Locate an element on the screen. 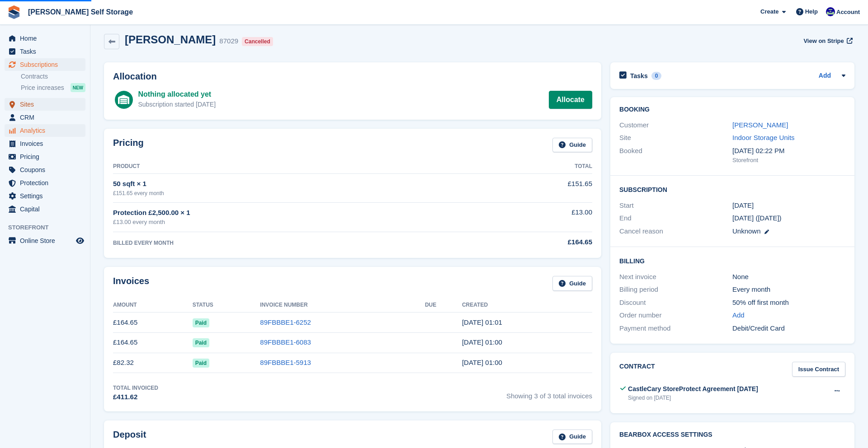 The width and height of the screenshot is (868, 448). span: Sites is located at coordinates (47, 105).